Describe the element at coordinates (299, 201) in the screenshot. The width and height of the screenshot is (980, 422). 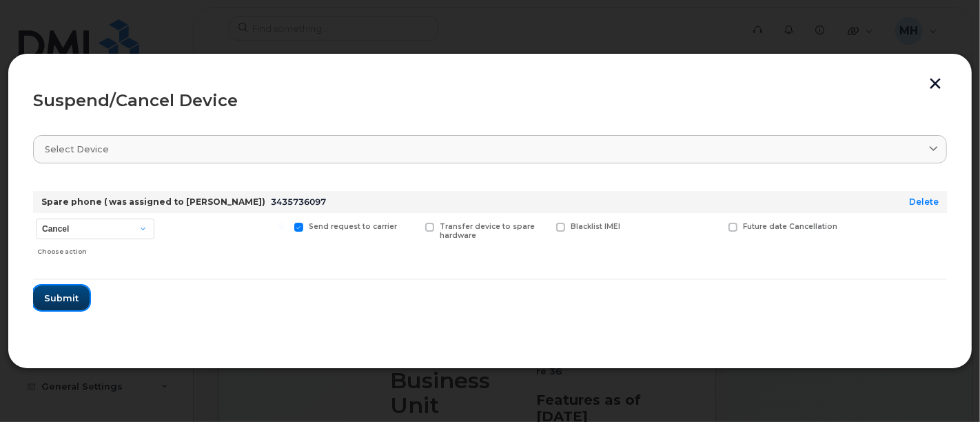
I see `span: 3435736097` at that location.